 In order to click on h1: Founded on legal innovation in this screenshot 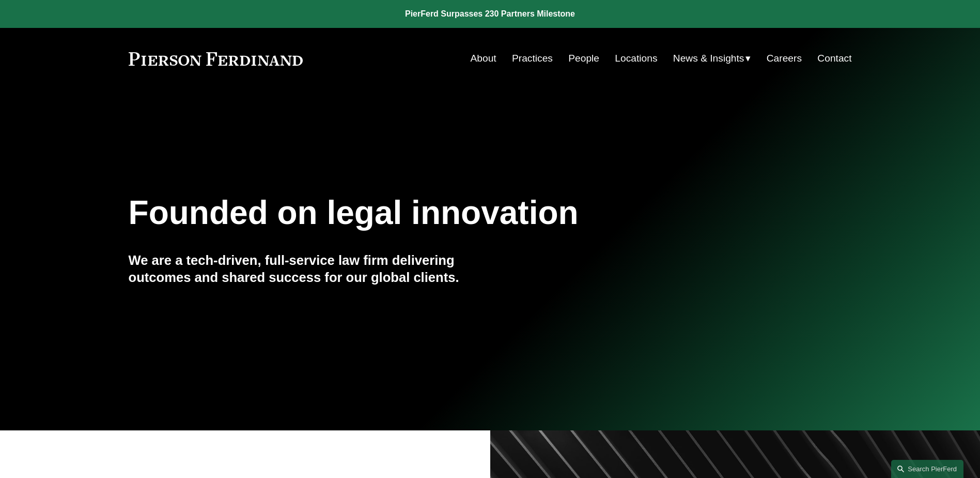, I will do `click(430, 212)`.